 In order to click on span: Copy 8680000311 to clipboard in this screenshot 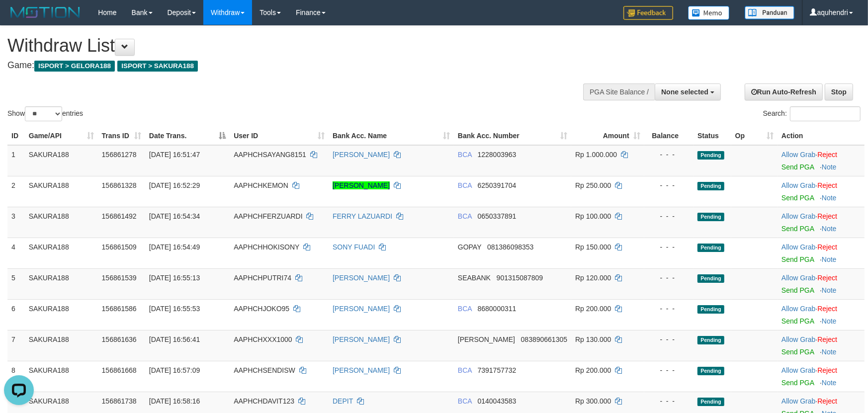, I will do `click(497, 309)`.